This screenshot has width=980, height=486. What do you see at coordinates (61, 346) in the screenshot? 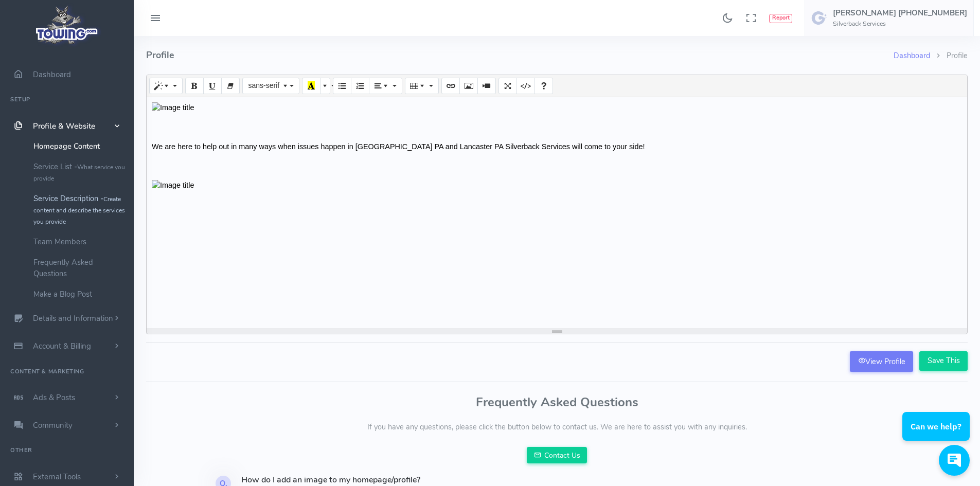
I see `span: Account & Billing` at bounding box center [61, 346].